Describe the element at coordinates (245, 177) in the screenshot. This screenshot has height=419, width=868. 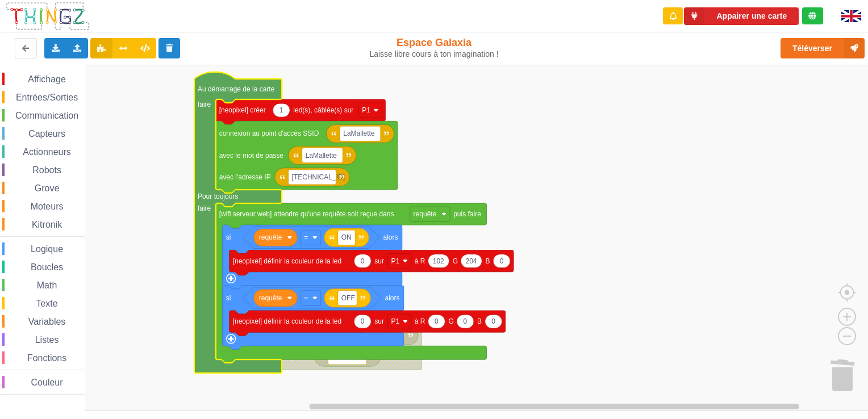
I see `text: avec l'adresse IP` at that location.